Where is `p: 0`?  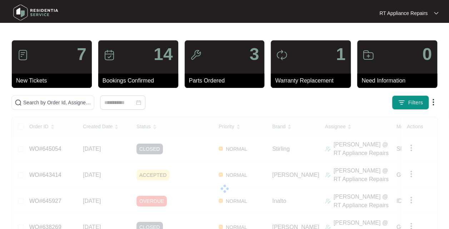
p: 0 is located at coordinates (427, 54).